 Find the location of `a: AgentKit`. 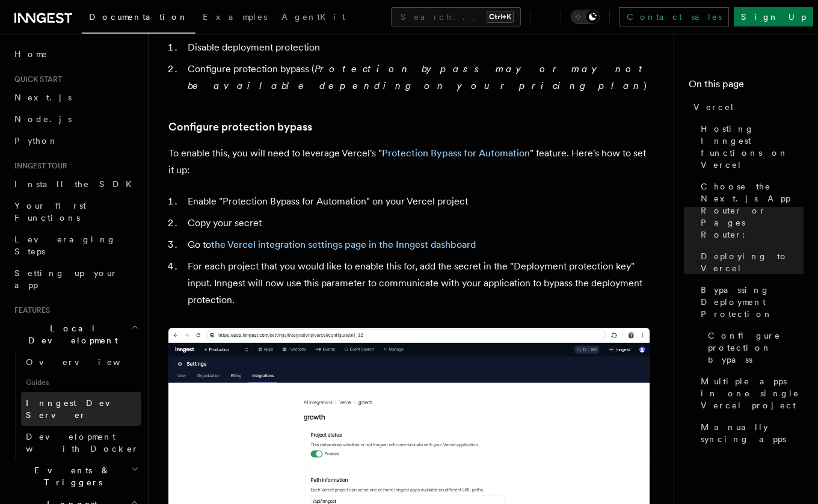

a: AgentKit is located at coordinates (313, 18).